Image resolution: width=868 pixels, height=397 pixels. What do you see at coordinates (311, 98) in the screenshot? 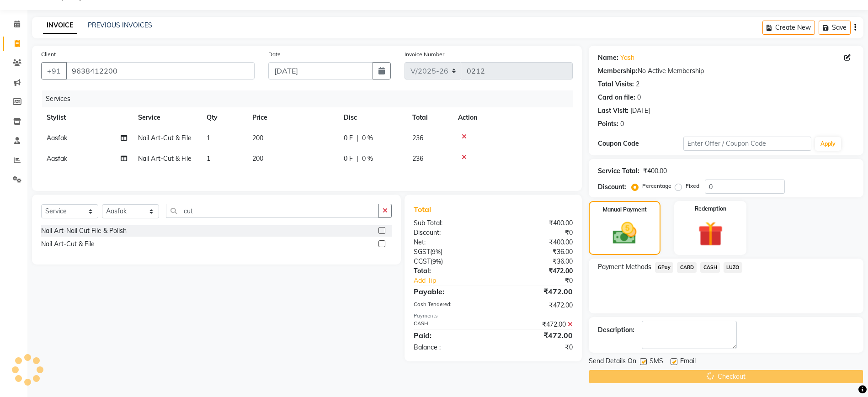
I see `div: Services` at bounding box center [311, 98].